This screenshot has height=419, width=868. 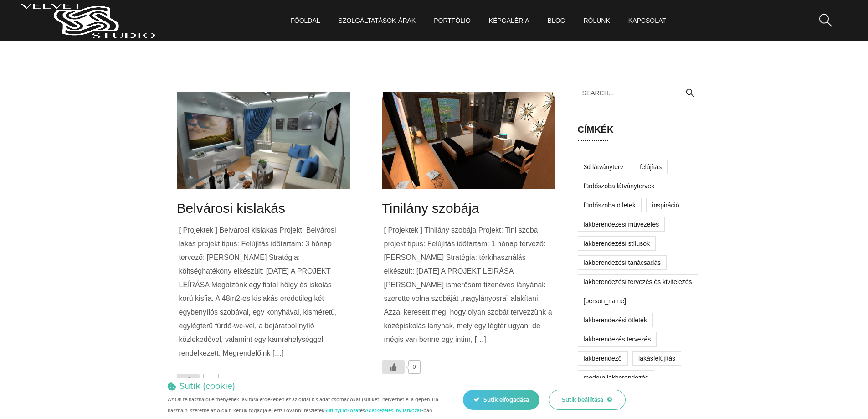 I want to click on a: lakberendezési művezetés (1 elem), so click(x=622, y=224).